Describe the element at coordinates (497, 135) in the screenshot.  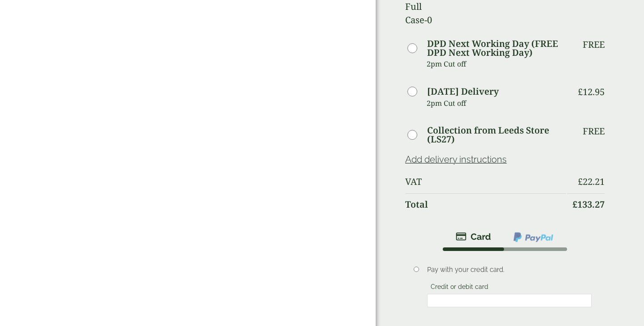
I see `label: Collection from Leeds Store (LS27)` at that location.